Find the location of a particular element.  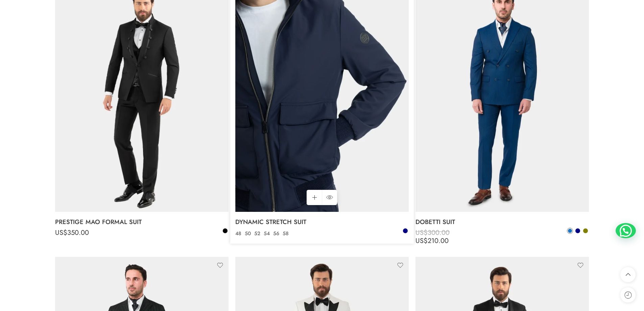

a: 56 is located at coordinates (276, 233).